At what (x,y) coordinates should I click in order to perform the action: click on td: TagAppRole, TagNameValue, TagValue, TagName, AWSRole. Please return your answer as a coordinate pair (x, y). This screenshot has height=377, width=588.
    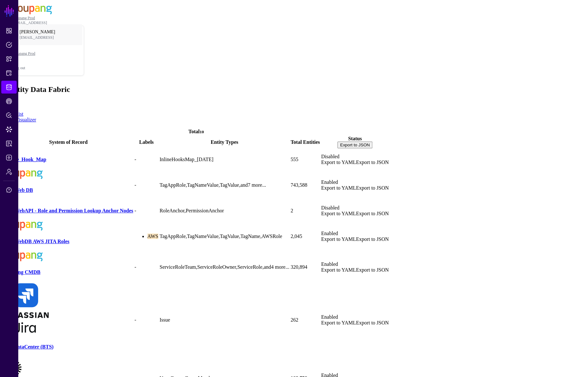
    Looking at the image, I should click on (224, 236).